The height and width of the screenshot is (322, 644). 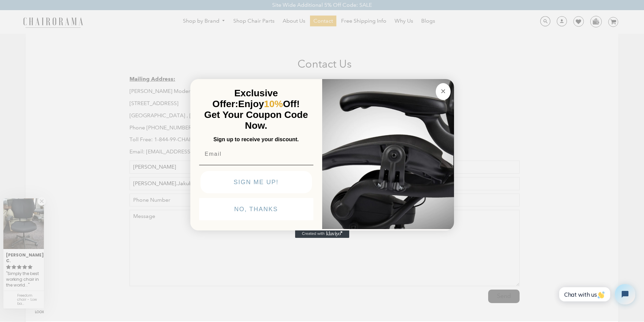 What do you see at coordinates (256, 209) in the screenshot?
I see `button: NO, THANKS` at bounding box center [256, 209].